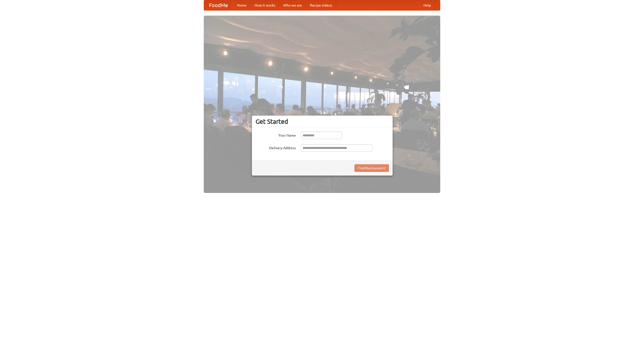  Describe the element at coordinates (372, 168) in the screenshot. I see `button: Find Restaurants!` at that location.